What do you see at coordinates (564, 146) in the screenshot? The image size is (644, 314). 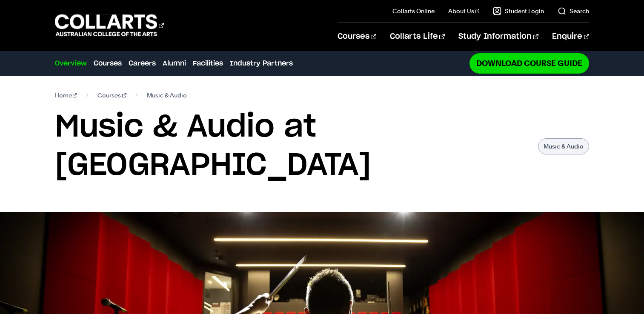 I see `p: Music & Audio` at bounding box center [564, 146].